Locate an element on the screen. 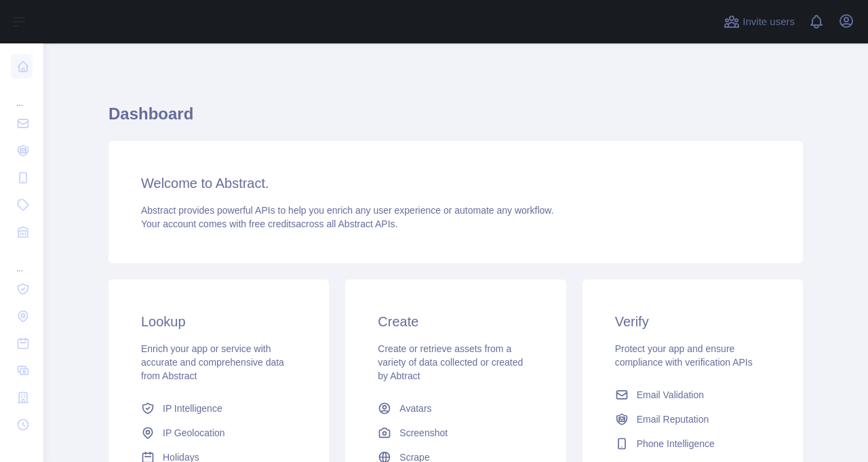 This screenshot has height=462, width=868. a: Screenshot is located at coordinates (455, 432).